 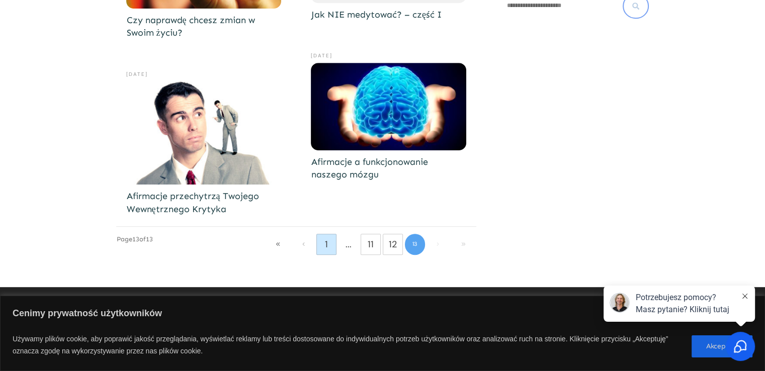 I want to click on p: 13, so click(x=415, y=244).